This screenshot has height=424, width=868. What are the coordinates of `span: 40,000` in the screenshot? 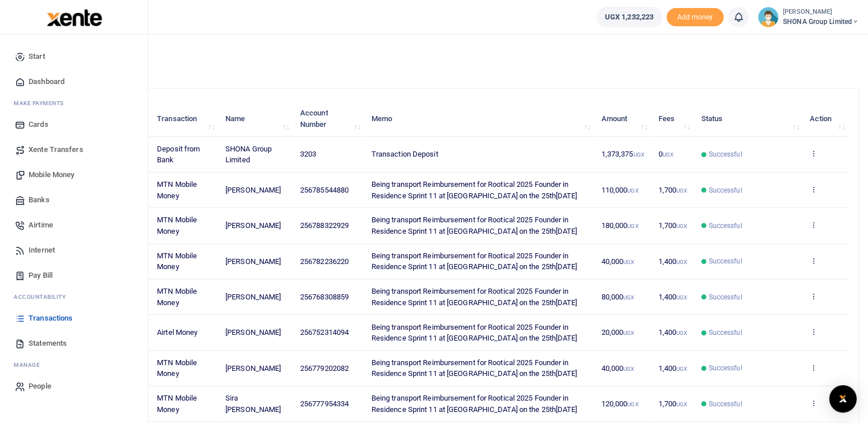 It's located at (617, 367).